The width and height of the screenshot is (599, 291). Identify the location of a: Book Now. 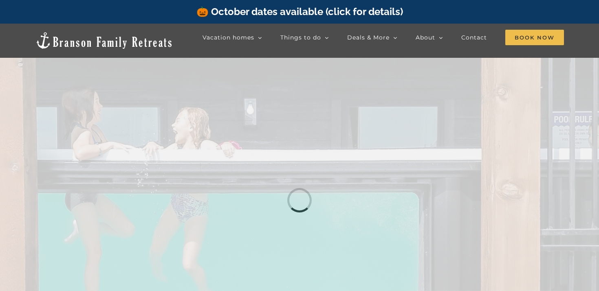
(534, 37).